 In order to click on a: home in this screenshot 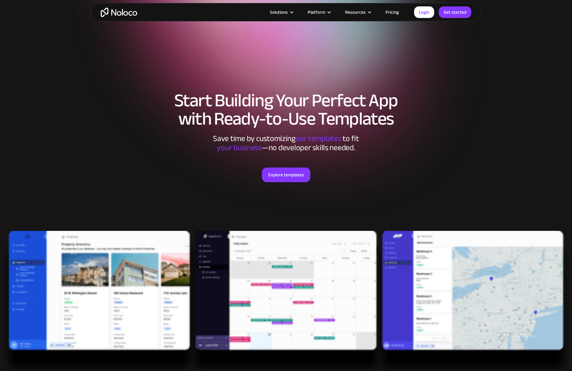, I will do `click(119, 12)`.